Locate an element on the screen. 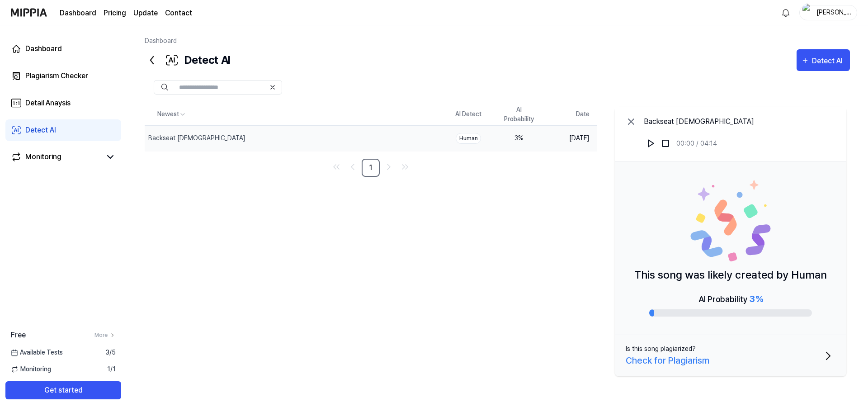  span: Available Tests is located at coordinates (37, 352).